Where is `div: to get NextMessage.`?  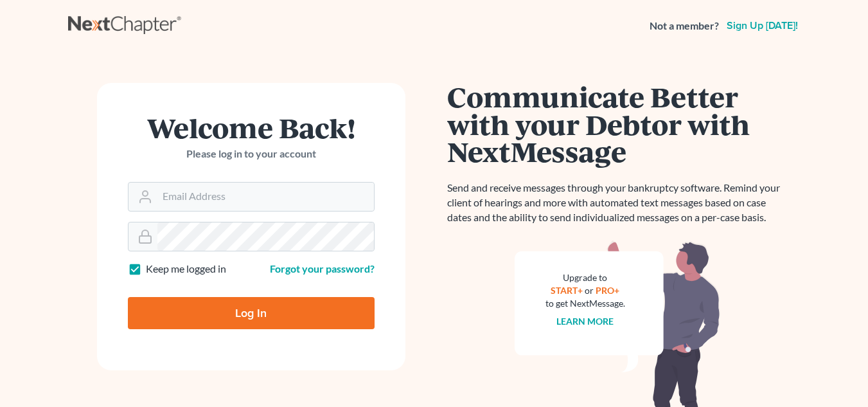 div: to get NextMessage. is located at coordinates (585, 304).